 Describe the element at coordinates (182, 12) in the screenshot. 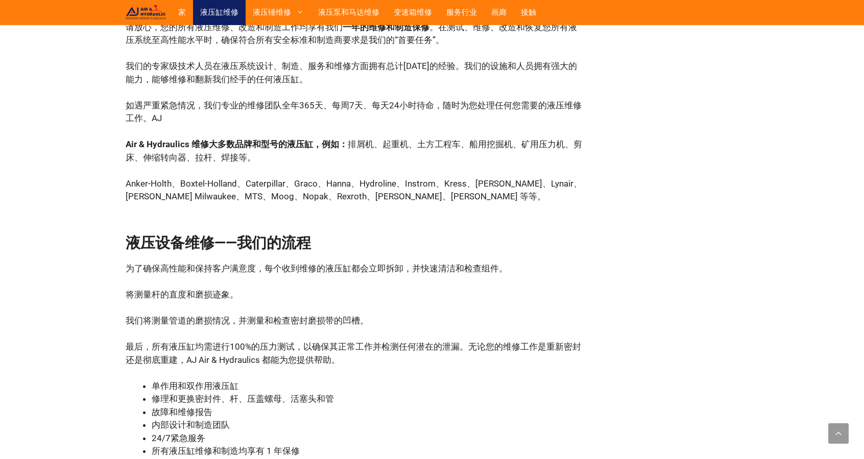

I see `font: 家` at that location.